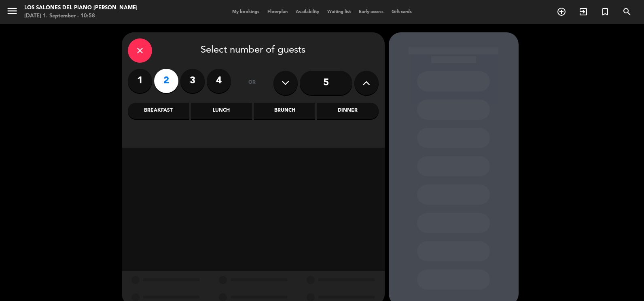 The width and height of the screenshot is (644, 301). What do you see at coordinates (140, 81) in the screenshot?
I see `label: 1` at bounding box center [140, 81].